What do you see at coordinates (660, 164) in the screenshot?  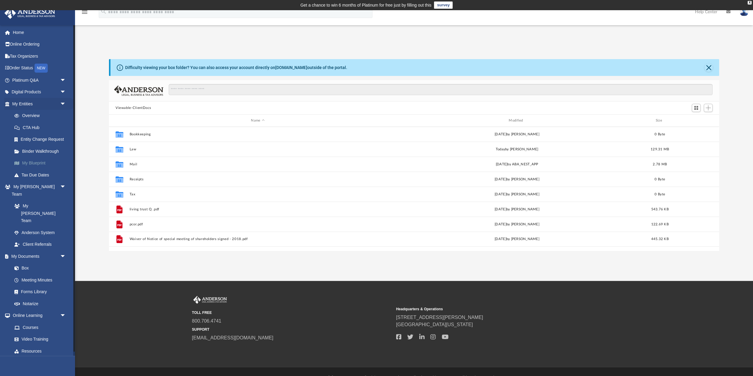 I see `span: 2.78 MB` at bounding box center [660, 164].